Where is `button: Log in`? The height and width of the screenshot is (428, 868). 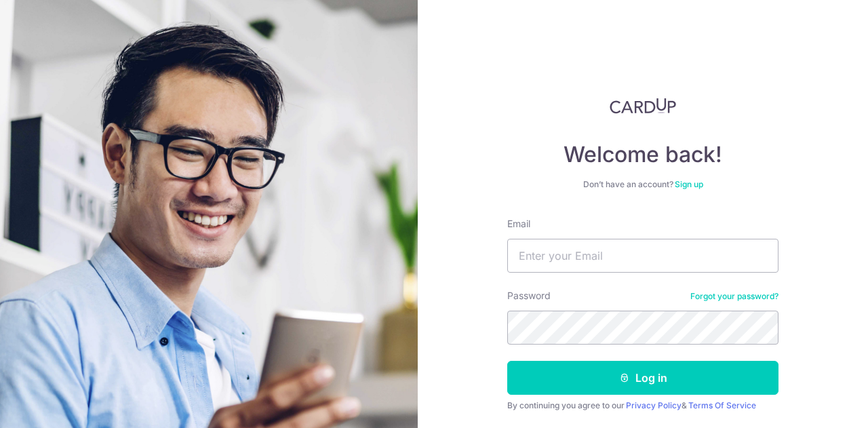
button: Log in is located at coordinates (643, 378).